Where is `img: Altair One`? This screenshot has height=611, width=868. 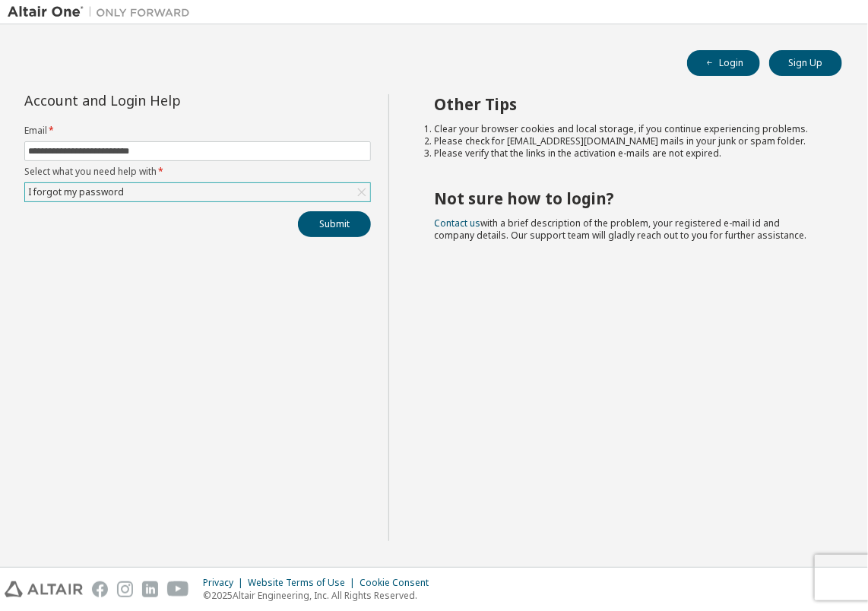
img: Altair One is located at coordinates (103, 12).